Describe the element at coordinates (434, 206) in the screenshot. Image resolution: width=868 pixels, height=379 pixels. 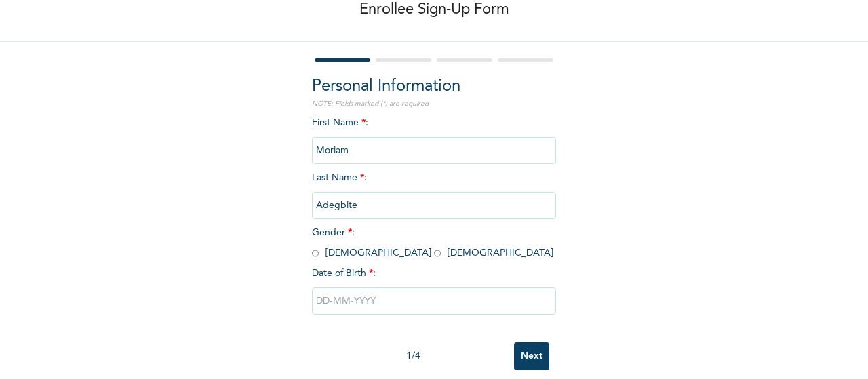
I see `input: Enter your last name` at that location.